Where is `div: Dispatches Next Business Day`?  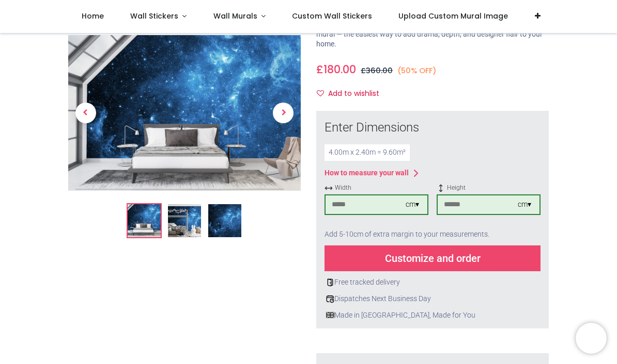 div: Dispatches Next Business Day is located at coordinates (432, 299).